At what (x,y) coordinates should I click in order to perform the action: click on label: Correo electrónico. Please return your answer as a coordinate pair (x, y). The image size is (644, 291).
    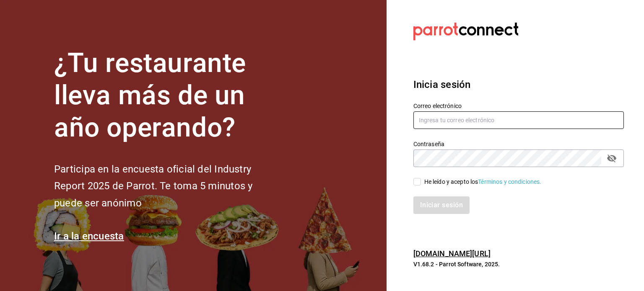
    Looking at the image, I should click on (519, 106).